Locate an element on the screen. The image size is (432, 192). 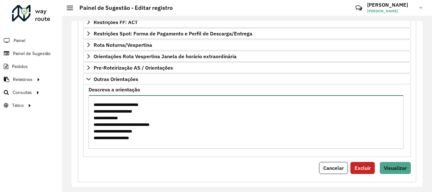
a: Restrições FF: ACT is located at coordinates (247, 22).